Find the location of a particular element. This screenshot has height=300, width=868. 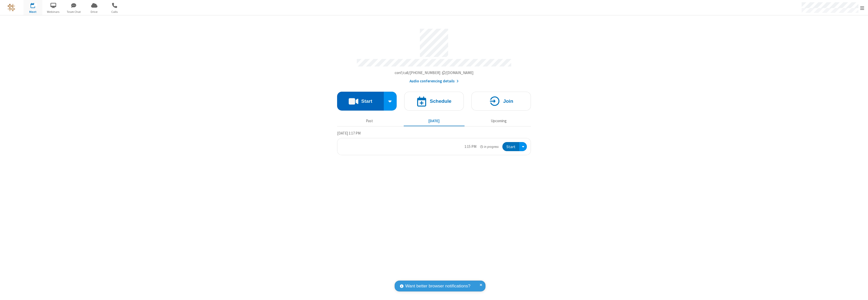

img: QA Selenium DO NOT DELETE OR CHANGE is located at coordinates (11, 8).